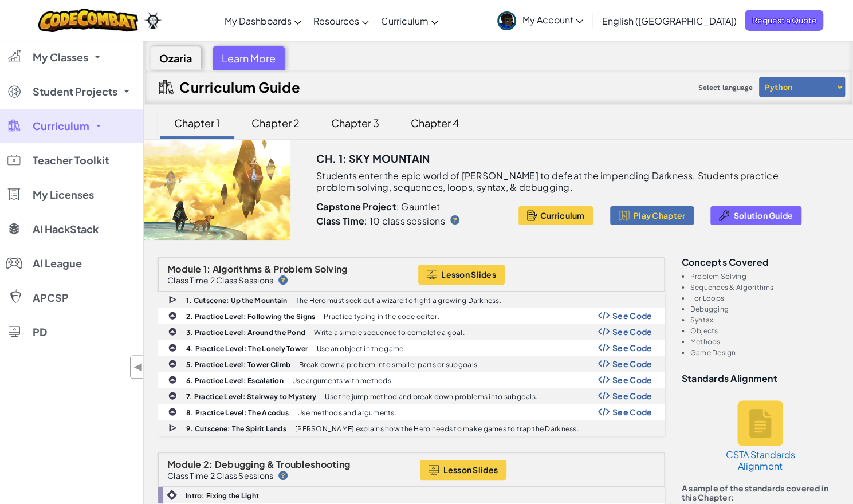 This screenshot has height=504, width=853. Describe the element at coordinates (240, 87) in the screenshot. I see `h2: Curriculum Guide` at that location.